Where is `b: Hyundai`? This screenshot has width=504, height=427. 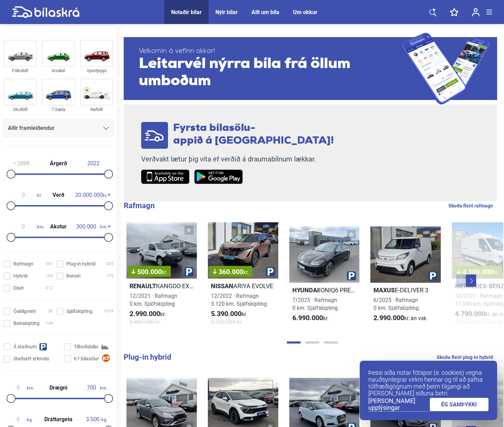 b: Hyundai is located at coordinates (305, 290).